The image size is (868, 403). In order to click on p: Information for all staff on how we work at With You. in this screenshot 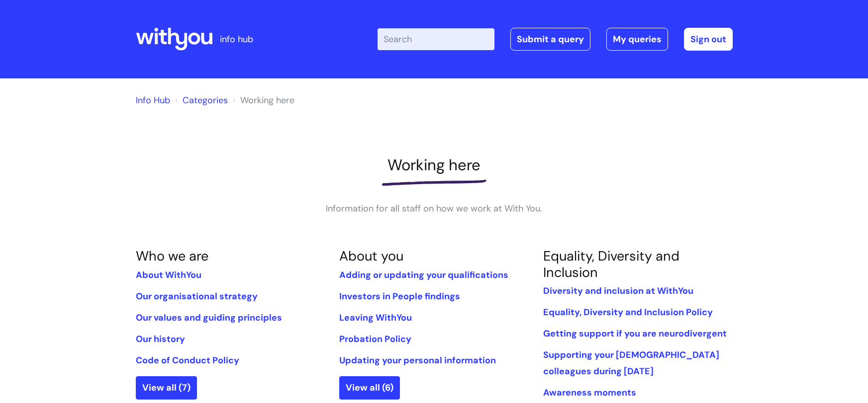, I will do `click(434, 208)`.